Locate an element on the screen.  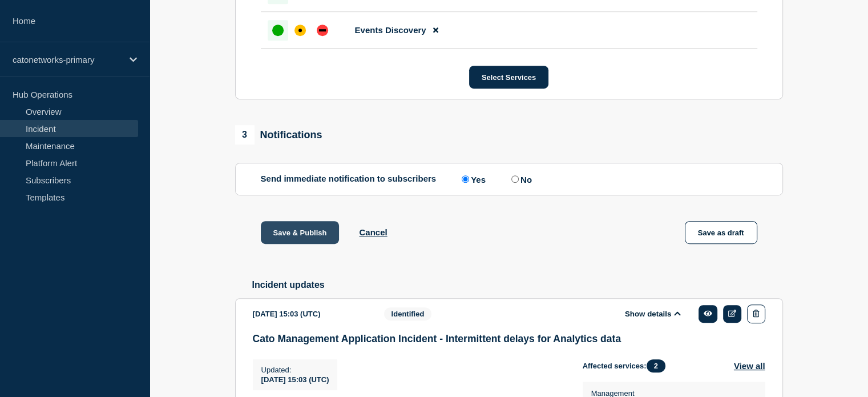
input: Yes is located at coordinates (465, 179).